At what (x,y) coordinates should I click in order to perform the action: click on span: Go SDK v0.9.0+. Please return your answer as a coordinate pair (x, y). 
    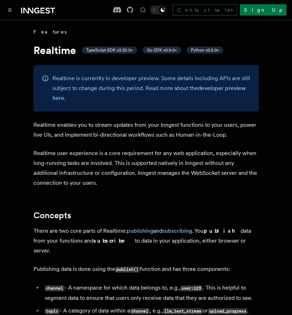
    Looking at the image, I should click on (162, 50).